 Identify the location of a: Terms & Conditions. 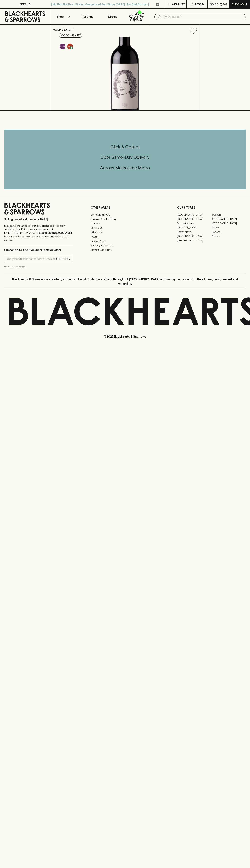
(125, 250).